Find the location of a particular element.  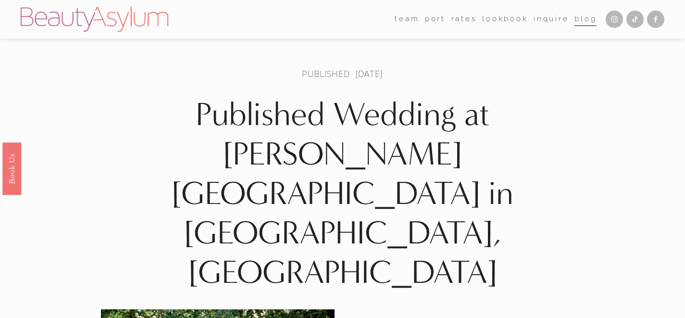

a: Inquire is located at coordinates (552, 19).